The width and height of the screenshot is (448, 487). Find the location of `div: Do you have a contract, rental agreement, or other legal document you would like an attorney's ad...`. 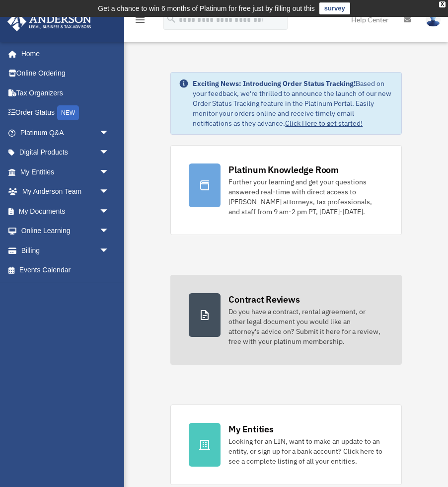

div: Do you have a contract, rental agreement, or other legal document you would like an attorney's ad... is located at coordinates (306, 327).